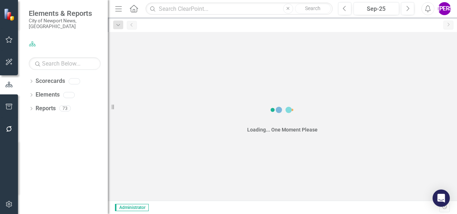  Describe the element at coordinates (50, 81) in the screenshot. I see `a: Scorecards` at that location.